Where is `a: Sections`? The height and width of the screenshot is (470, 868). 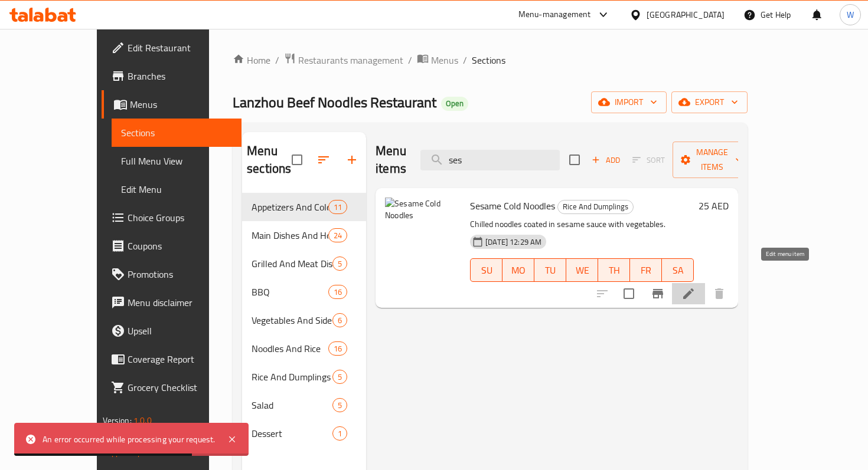
a: Sections is located at coordinates (177, 133).